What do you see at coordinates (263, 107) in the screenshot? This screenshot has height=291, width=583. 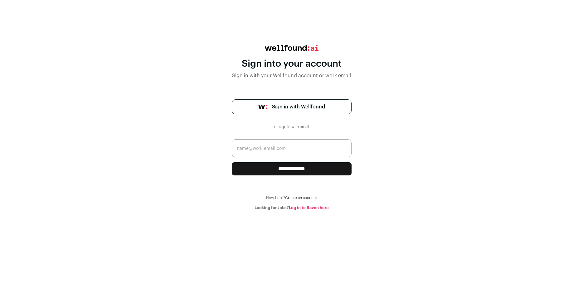 I see `img: wellfound-symbol-flush-black-fb3c872781a75f747ccb3a119075da62bfe97bd399995f84a933054e44a575c4.png` at bounding box center [263, 107].